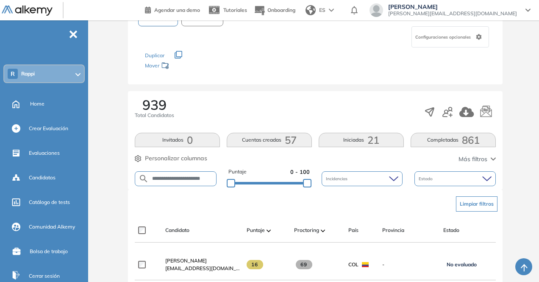  What do you see at coordinates (462, 264) in the screenshot?
I see `span: No evaluado` at bounding box center [462, 264].